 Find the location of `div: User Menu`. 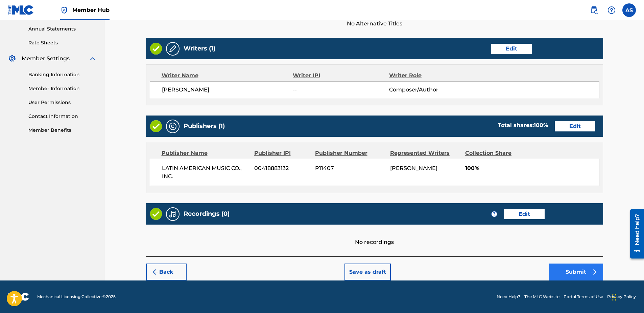

div: User Menu is located at coordinates (629, 10).